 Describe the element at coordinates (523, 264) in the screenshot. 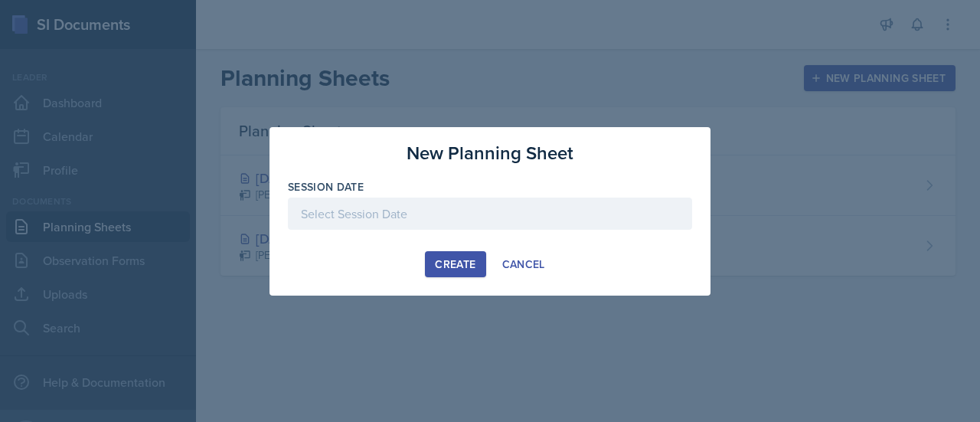

I see `button: Cancel` at that location.